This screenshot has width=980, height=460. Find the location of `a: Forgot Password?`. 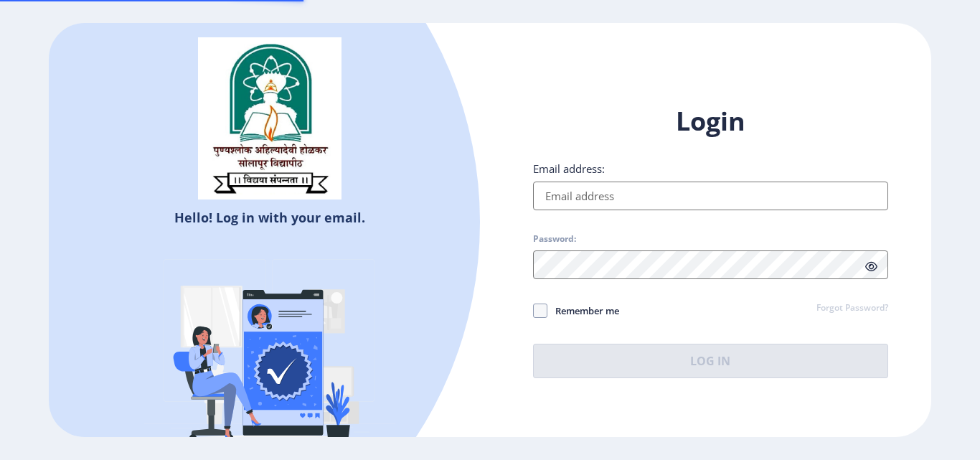

a: Forgot Password? is located at coordinates (852, 308).